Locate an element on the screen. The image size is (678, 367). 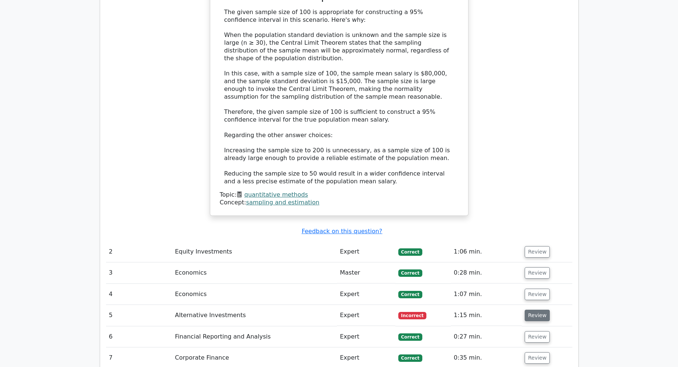
a: quantitative methods is located at coordinates (276, 194).